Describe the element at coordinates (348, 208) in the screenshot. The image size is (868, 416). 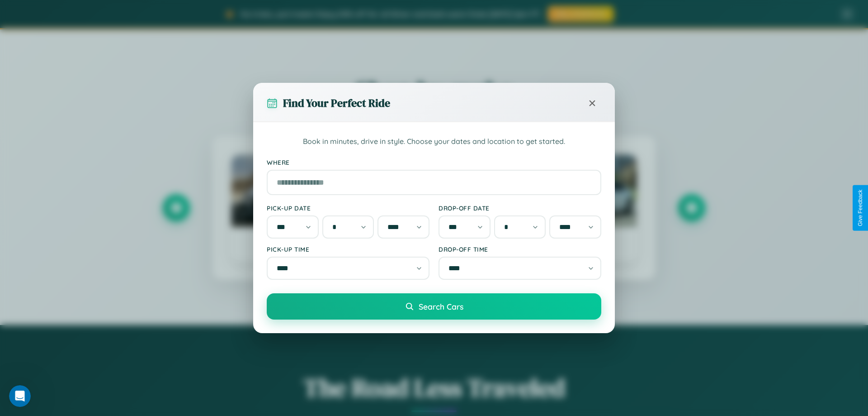
I see `label: Pick-up Date` at that location.